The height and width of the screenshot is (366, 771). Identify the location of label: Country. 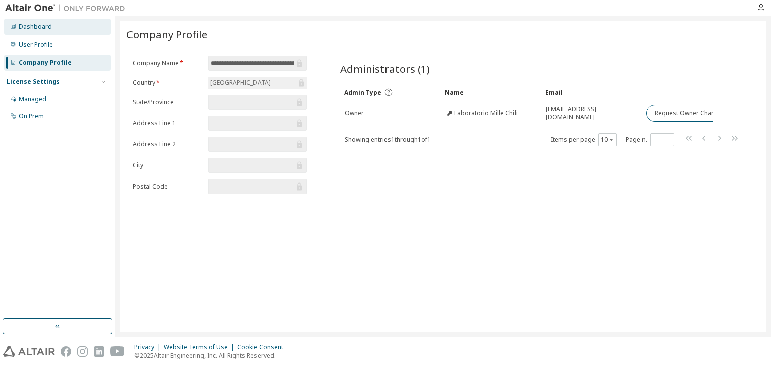
(167, 83).